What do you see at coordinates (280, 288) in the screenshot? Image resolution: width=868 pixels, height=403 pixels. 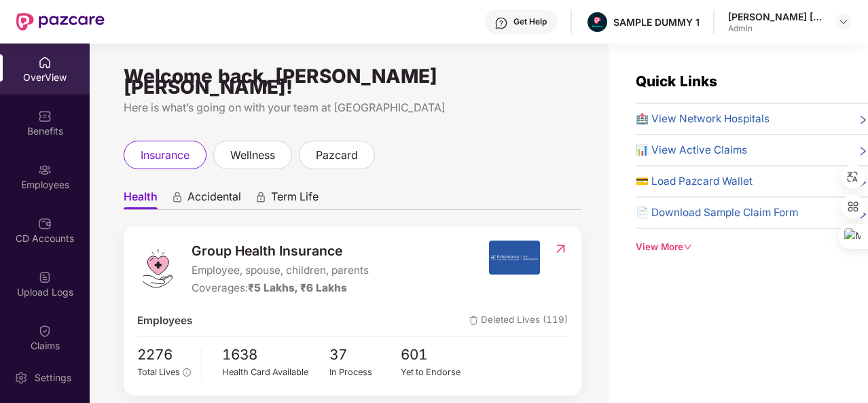 I see `div: Coverages:` at bounding box center [280, 288].